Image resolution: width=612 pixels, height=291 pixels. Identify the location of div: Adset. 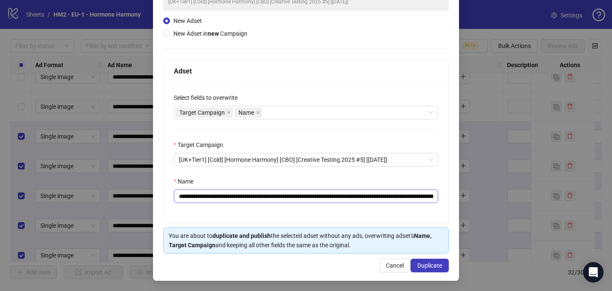
(306, 71).